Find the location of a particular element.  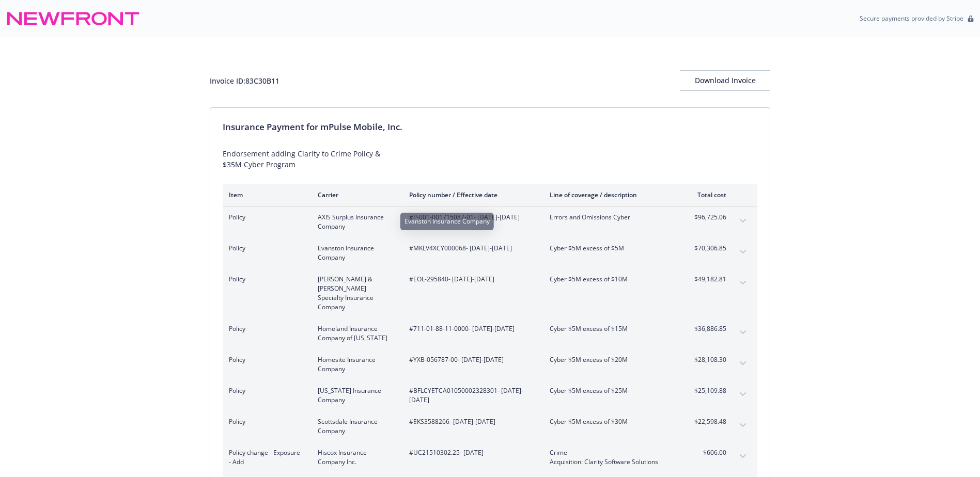

span: Hiscox Insurance Company Inc. is located at coordinates (355, 458).